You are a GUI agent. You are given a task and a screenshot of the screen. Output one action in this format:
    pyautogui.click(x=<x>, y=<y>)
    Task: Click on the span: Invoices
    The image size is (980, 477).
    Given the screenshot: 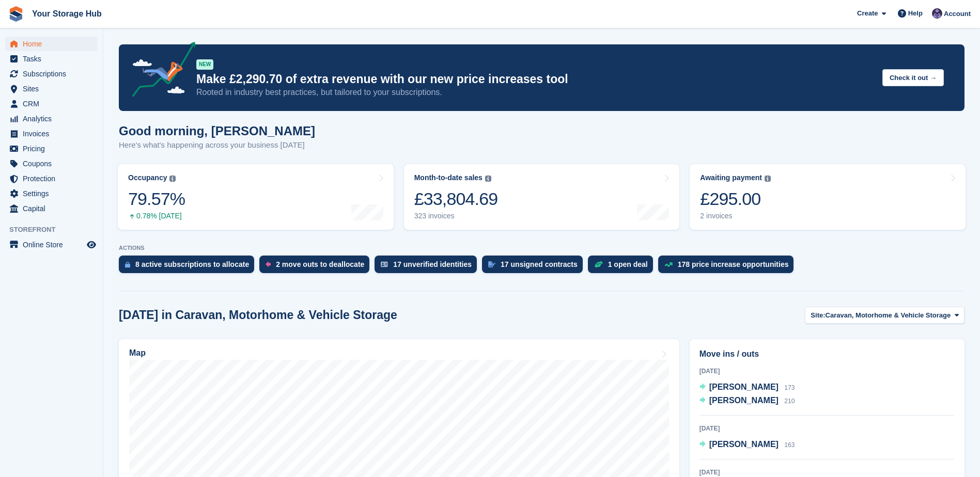 What is the action you would take?
    pyautogui.click(x=54, y=134)
    